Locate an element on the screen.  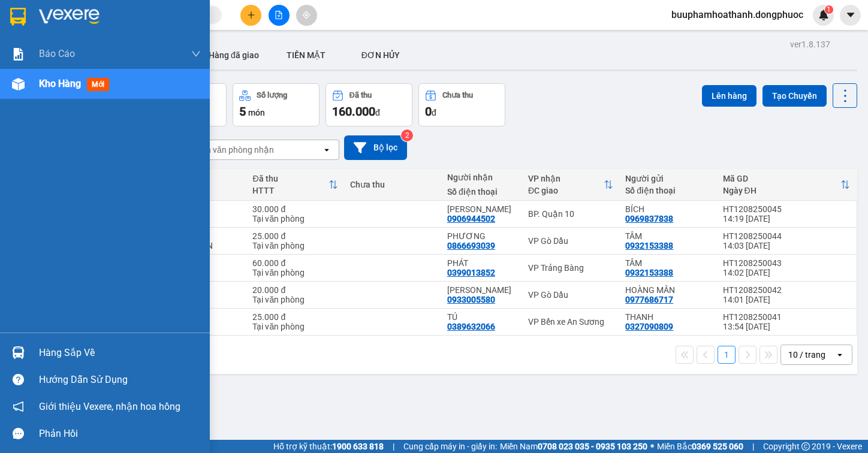
span: message is located at coordinates (18, 433).